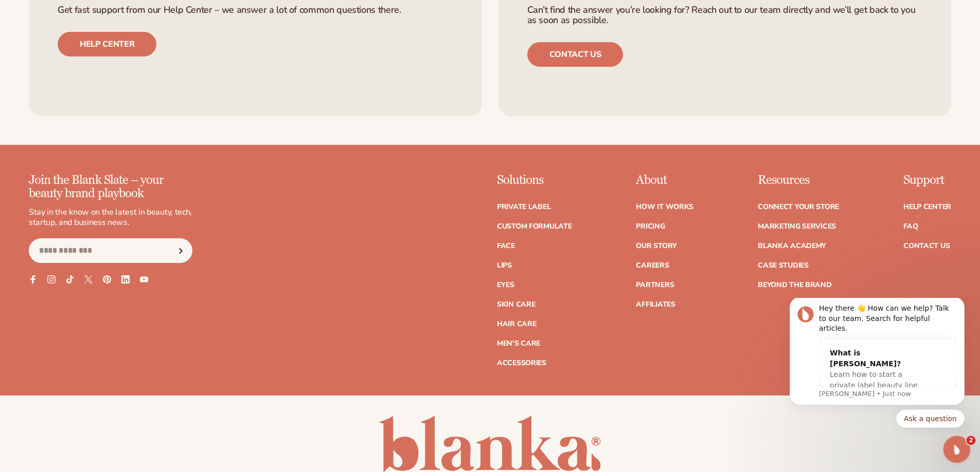 This screenshot has width=980, height=472. Describe the element at coordinates (664, 207) in the screenshot. I see `a: How It Works` at that location.